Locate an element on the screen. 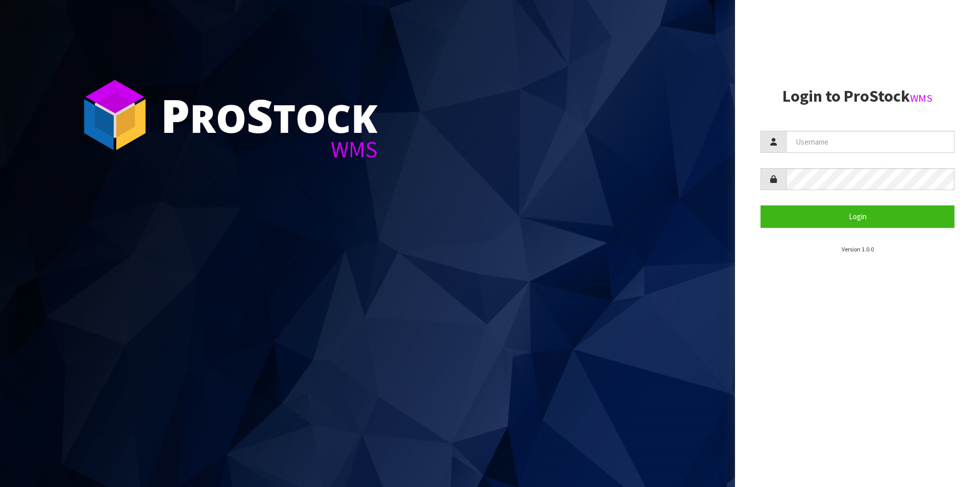 The width and height of the screenshot is (980, 487). h2: Login to ProStock is located at coordinates (857, 96).